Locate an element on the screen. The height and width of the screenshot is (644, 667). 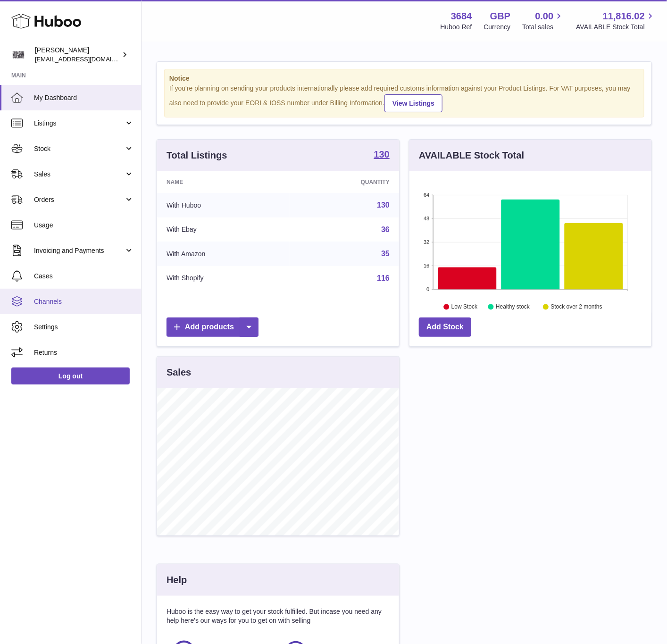
a: Add Stock is located at coordinates (445, 327).